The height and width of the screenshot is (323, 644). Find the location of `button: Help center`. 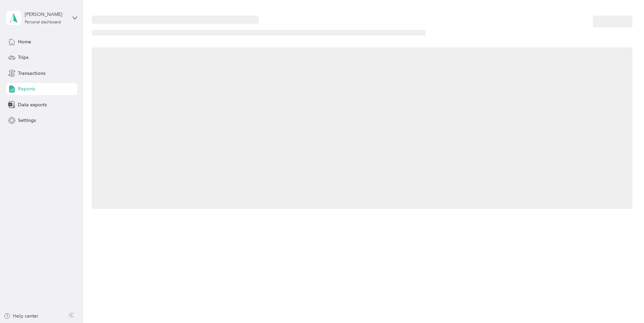

button: Help center is located at coordinates (21, 316).